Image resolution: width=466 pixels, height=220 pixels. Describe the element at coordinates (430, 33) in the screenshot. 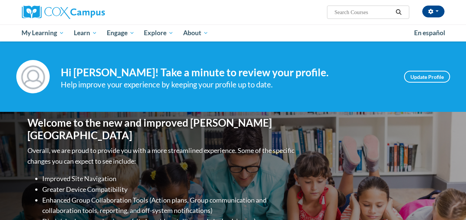

I see `a: En español` at that location.